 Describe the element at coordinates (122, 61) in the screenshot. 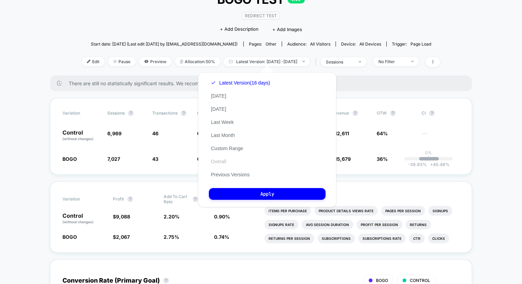

I see `span: Pause` at that location.